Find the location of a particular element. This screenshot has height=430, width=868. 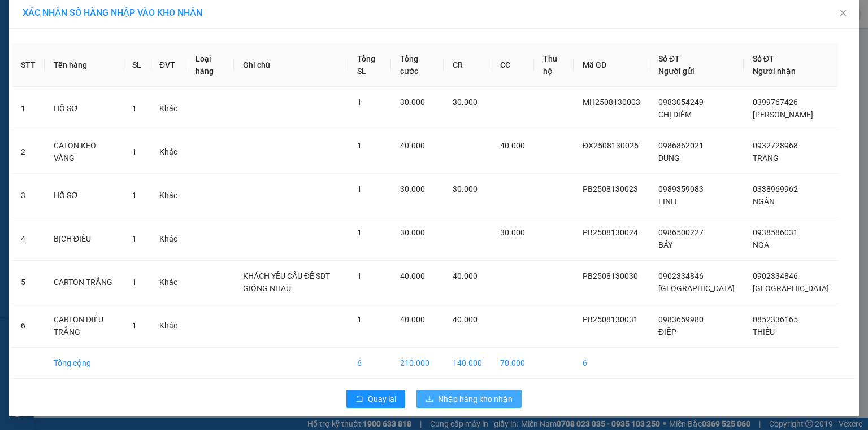

span: Người gửi is located at coordinates (676, 71).